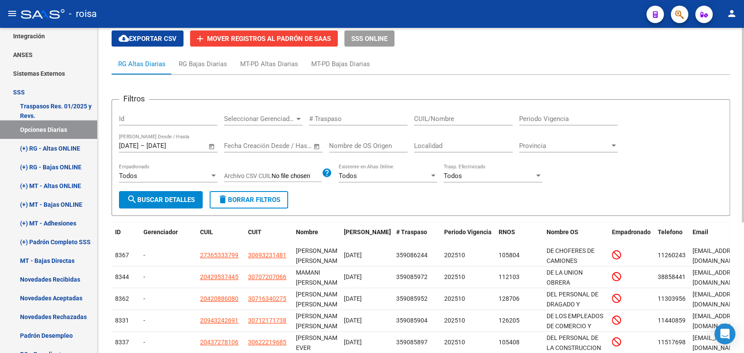 The image size is (744, 353). Describe the element at coordinates (369, 38) in the screenshot. I see `button: SSS ONLINE` at that location.